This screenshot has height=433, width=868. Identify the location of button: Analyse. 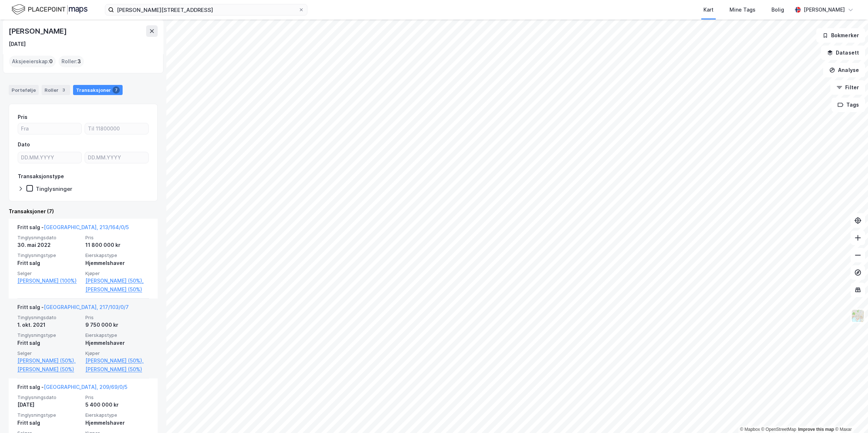
(844, 70).